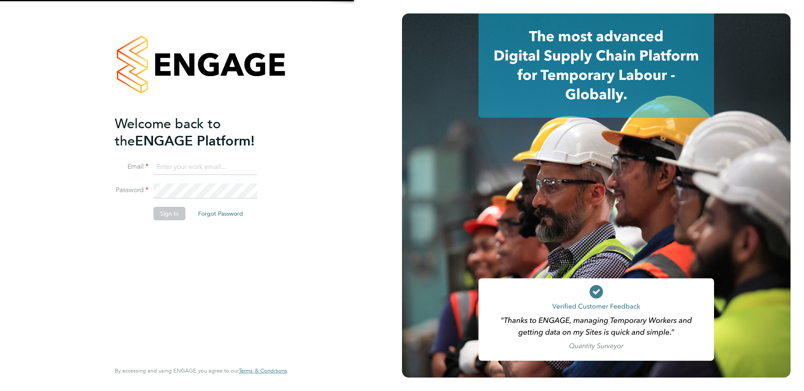  What do you see at coordinates (168, 133) in the screenshot?
I see `span: Welcome back to the` at bounding box center [168, 133].